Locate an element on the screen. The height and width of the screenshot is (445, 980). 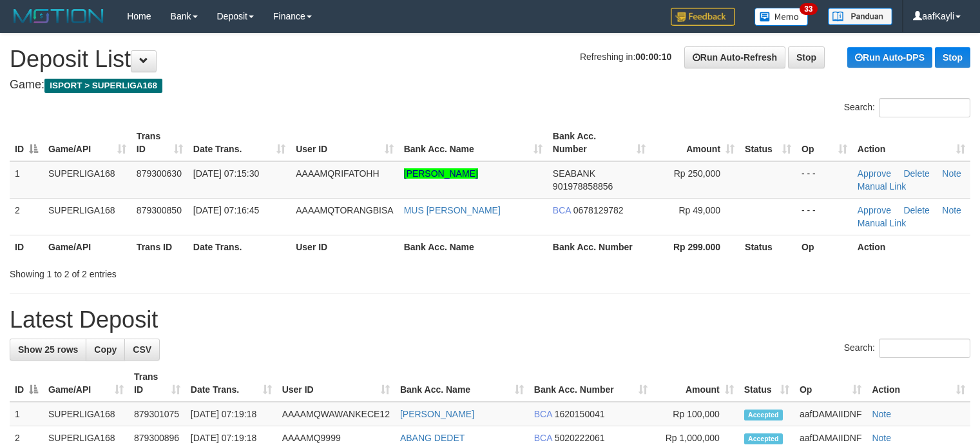
th: Status is located at coordinates (768, 246).